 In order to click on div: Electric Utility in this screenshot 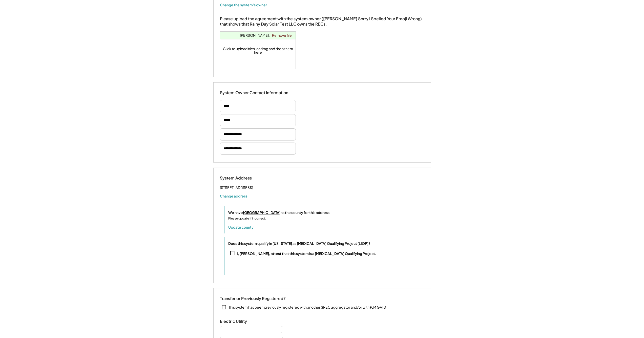, I will do `click(245, 321)`.